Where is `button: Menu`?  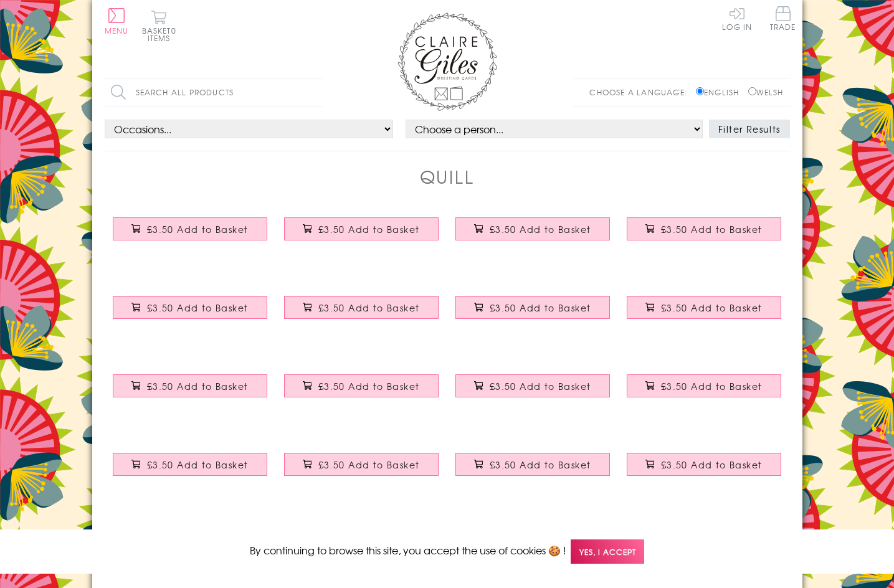
button: Menu is located at coordinates (116, 21).